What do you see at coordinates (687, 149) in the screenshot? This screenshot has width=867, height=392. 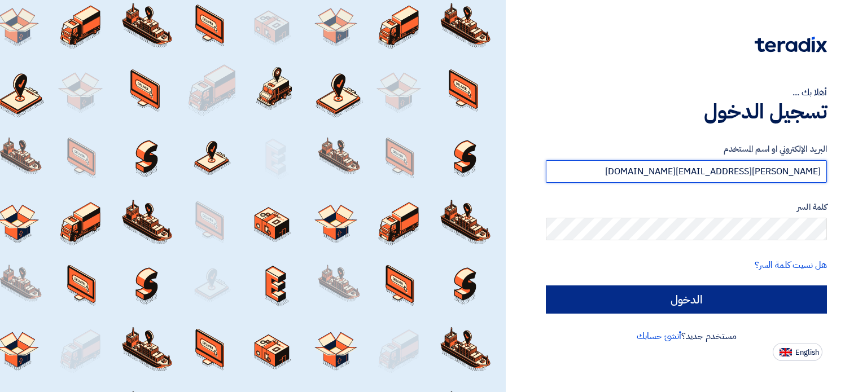 I see `label: البريد الإلكتروني او اسم المستخدم` at bounding box center [687, 149].